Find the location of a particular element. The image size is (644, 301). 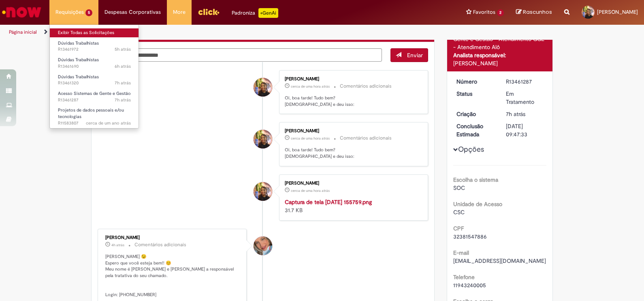

time: 29/08/2025 15:58:49 is located at coordinates (310, 87).